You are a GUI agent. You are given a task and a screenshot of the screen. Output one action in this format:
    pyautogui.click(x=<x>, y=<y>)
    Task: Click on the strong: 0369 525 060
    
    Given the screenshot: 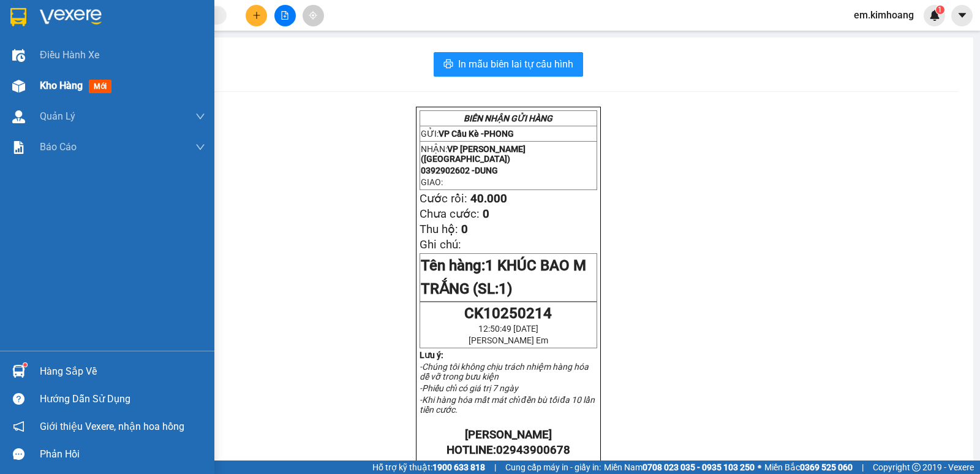 What is the action you would take?
    pyautogui.click(x=826, y=467)
    